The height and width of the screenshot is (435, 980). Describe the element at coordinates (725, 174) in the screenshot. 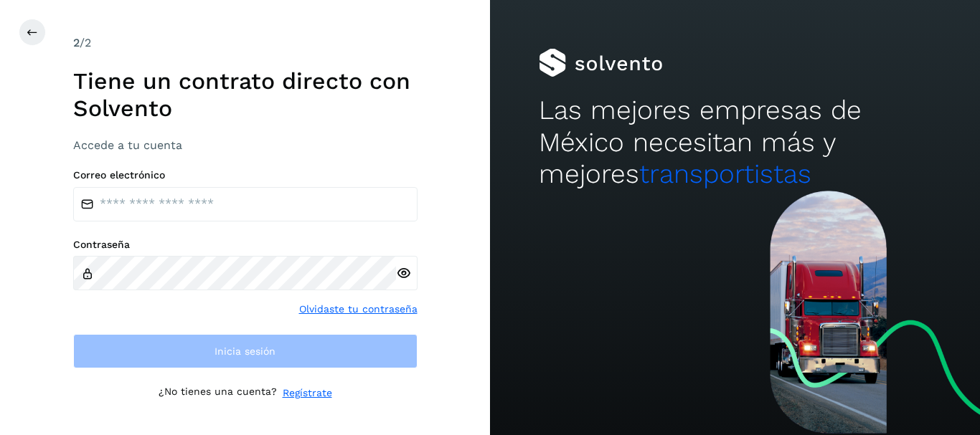

I see `span: transportistas` at that location.